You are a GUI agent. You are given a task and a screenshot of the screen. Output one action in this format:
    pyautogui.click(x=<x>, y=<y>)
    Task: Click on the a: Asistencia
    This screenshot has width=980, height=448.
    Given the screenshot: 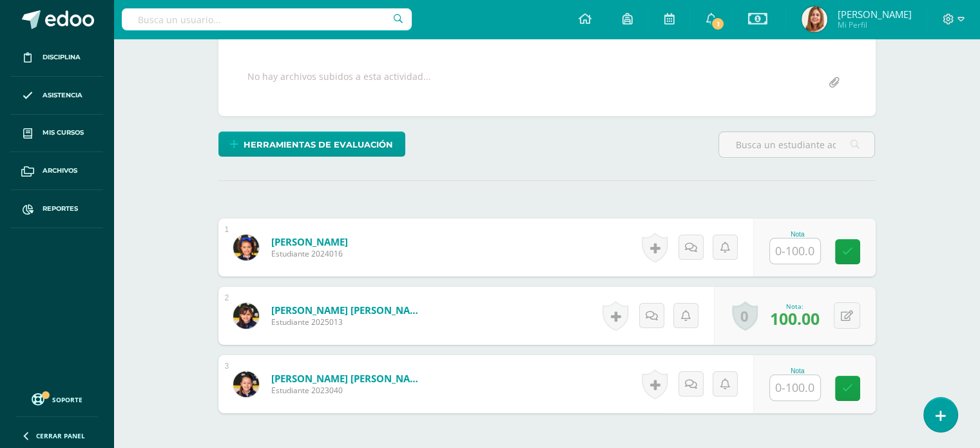 What is the action you would take?
    pyautogui.click(x=57, y=96)
    